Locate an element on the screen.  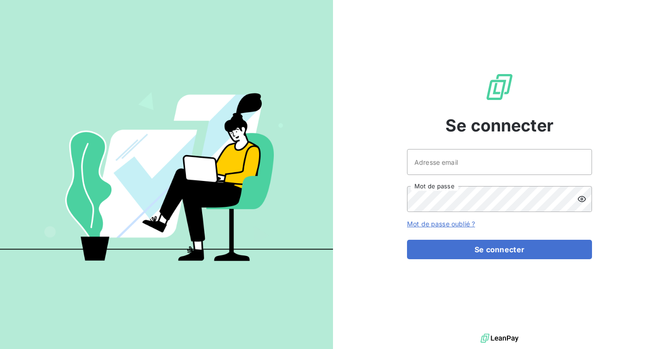
img: Logo LeanPay is located at coordinates (499, 87).